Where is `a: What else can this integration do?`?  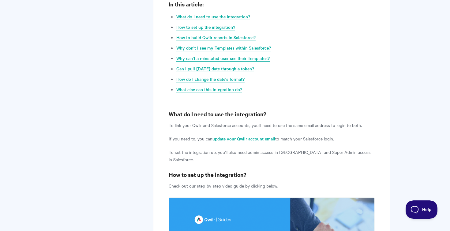 a: What else can this integration do? is located at coordinates (209, 90).